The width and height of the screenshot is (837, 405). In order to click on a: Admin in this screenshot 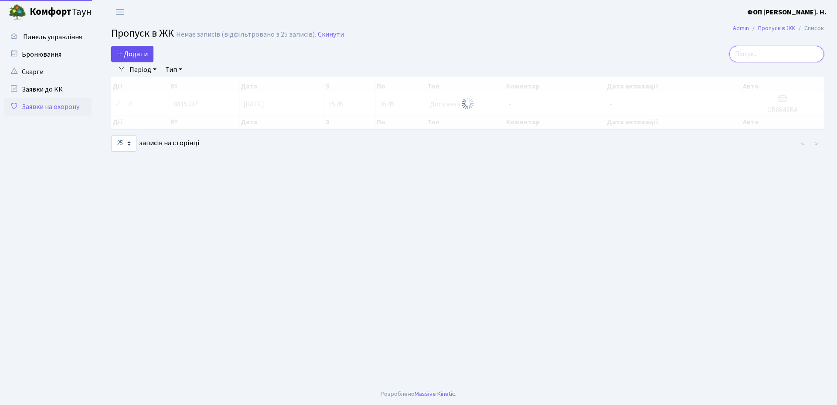, I will do `click(740, 28)`.